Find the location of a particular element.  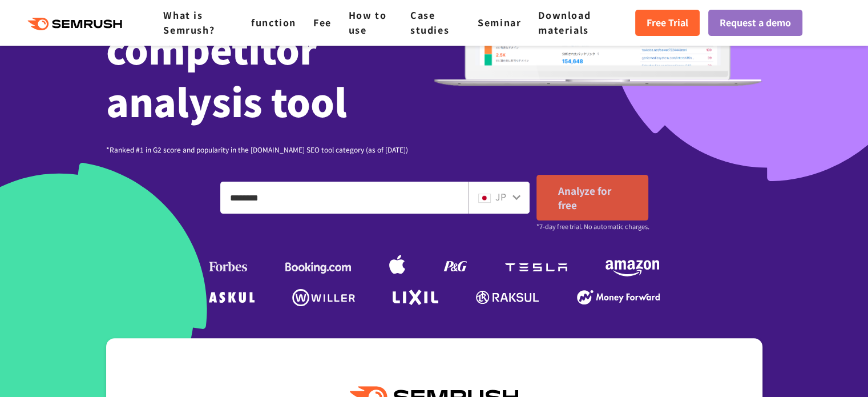

font: function is located at coordinates (273, 22).